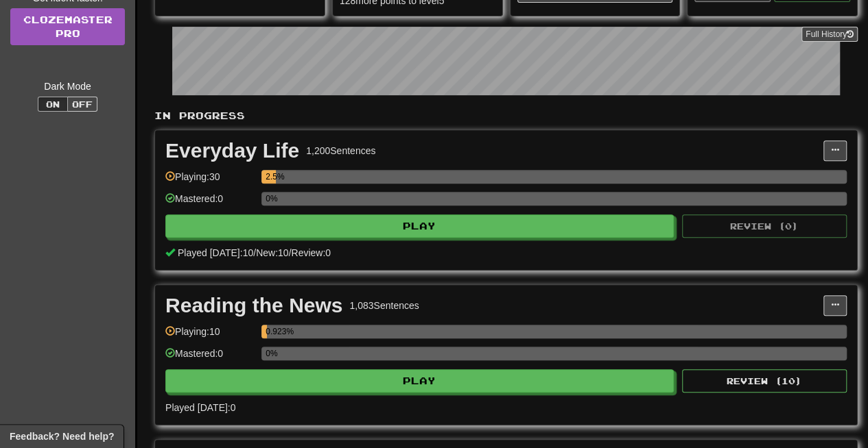 The image size is (868, 448). Describe the element at coordinates (505, 116) in the screenshot. I see `p: In Progress` at that location.